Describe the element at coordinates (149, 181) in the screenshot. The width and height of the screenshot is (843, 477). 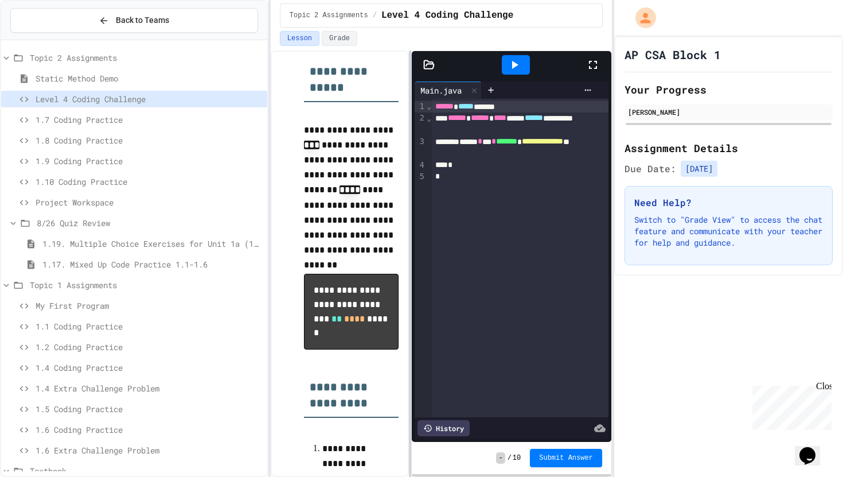
I see `span: 1.10 Coding Practice` at that location.